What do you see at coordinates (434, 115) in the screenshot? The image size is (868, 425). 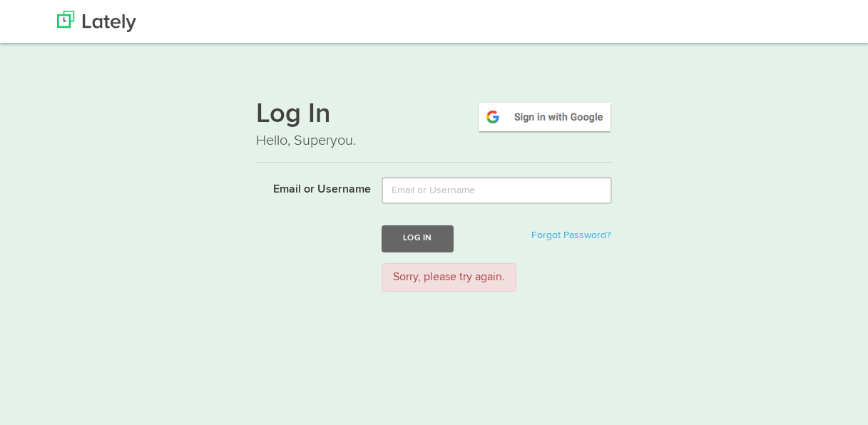 I see `h1: Log In` at bounding box center [434, 115].